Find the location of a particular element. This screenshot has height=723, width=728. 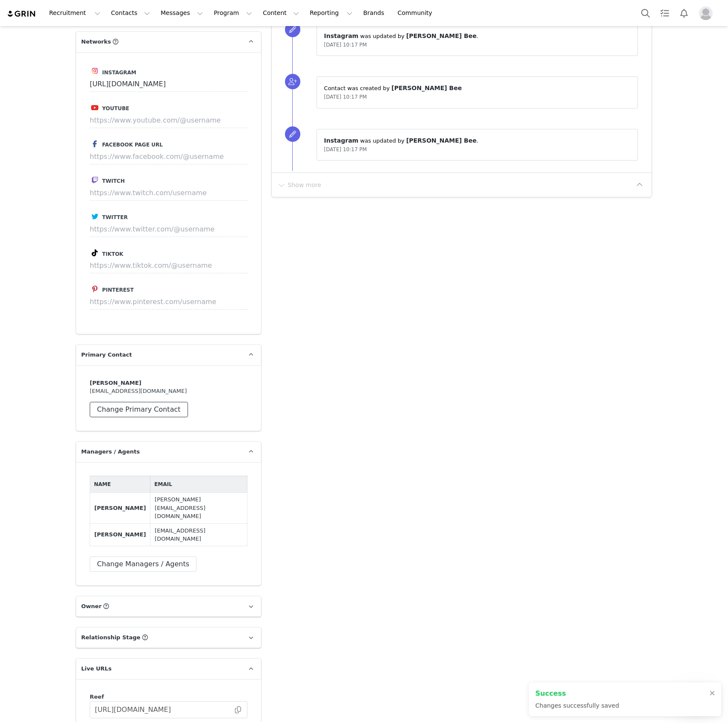

button: Change Primary Contact is located at coordinates (138, 409).